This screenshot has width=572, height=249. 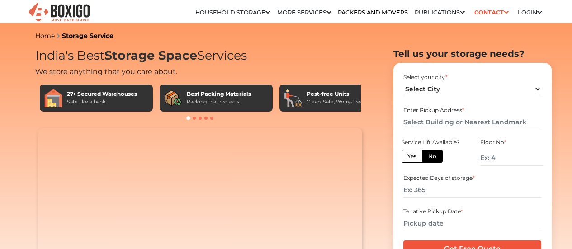 What do you see at coordinates (335, 94) in the screenshot?
I see `div: Pest-free Units` at bounding box center [335, 94].